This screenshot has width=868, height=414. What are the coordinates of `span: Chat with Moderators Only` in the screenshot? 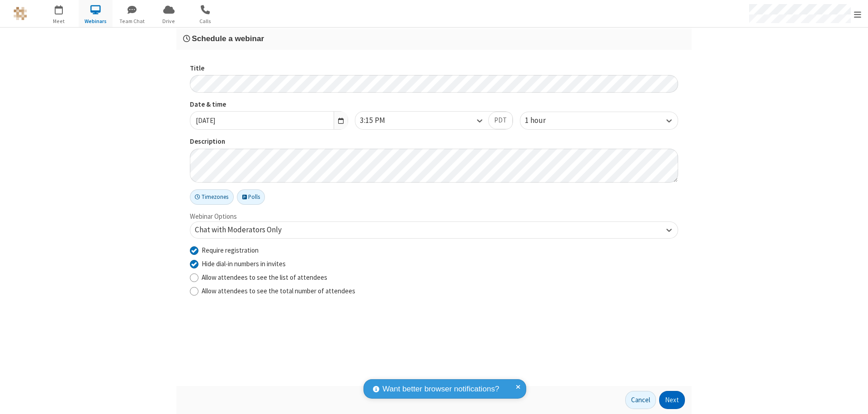 It's located at (238, 230).